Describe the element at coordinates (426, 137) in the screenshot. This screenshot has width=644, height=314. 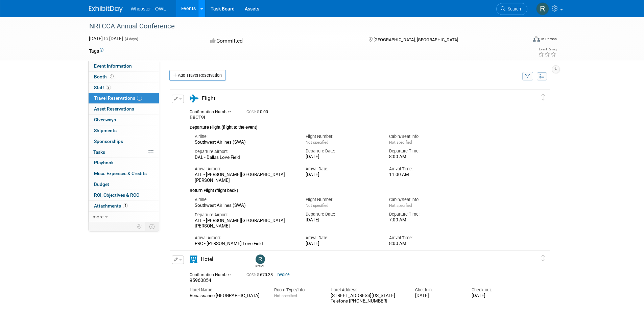
I see `div: Cabin/Seat Info:` at that location.